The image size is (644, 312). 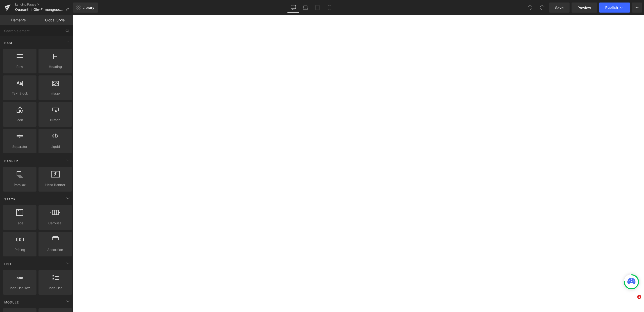 What do you see at coordinates (530, 7) in the screenshot?
I see `button: Undo` at bounding box center [530, 7].